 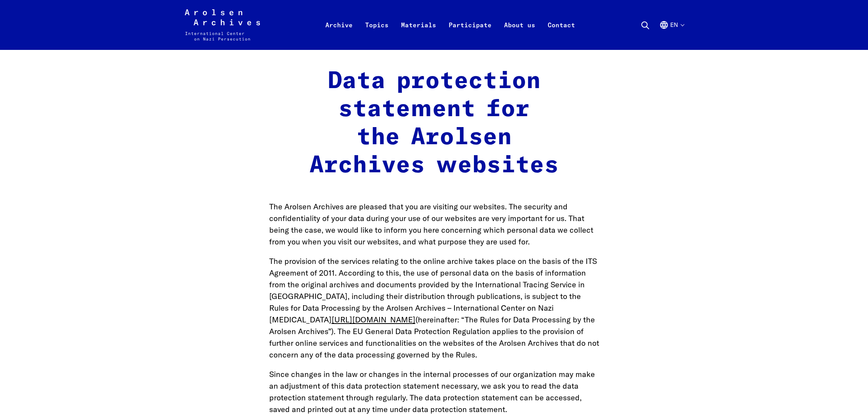 I want to click on a: About us, so click(x=519, y=34).